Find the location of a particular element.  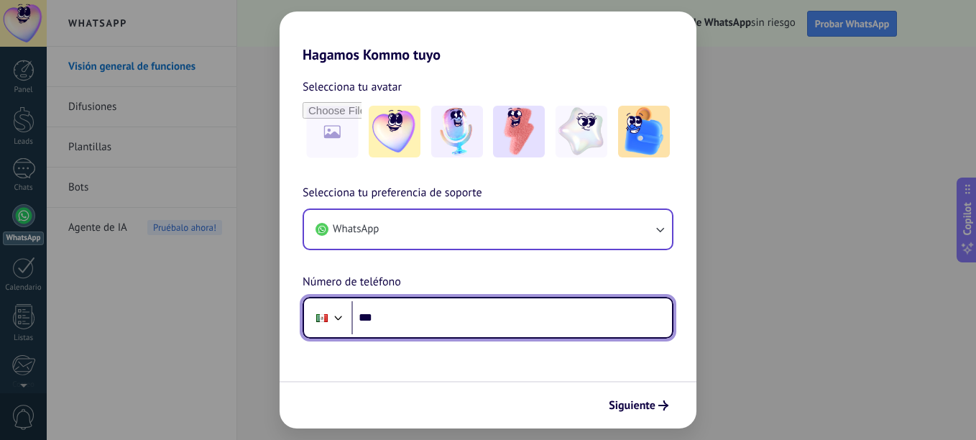

img: -5.jpeg is located at coordinates (644, 131).